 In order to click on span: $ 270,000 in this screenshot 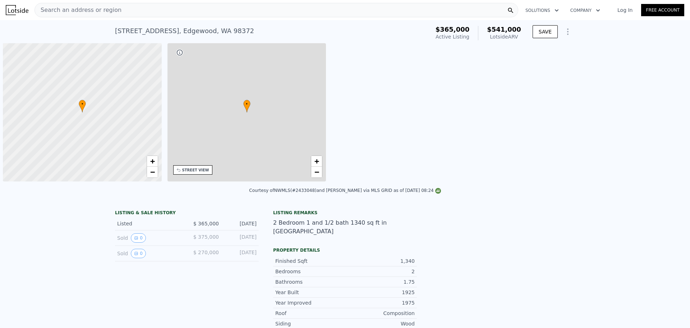, I will do `click(206, 252)`.